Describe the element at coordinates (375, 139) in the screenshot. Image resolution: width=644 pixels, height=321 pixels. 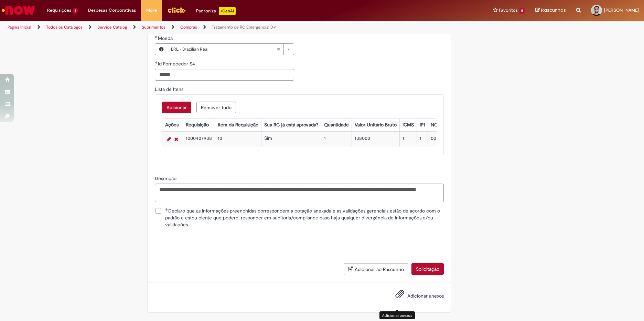
I see `td: 138000` at that location.